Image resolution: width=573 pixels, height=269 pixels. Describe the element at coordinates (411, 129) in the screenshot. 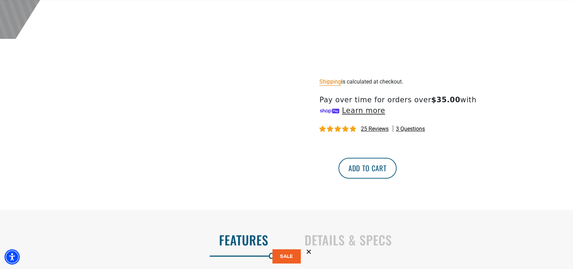

I see `span: 3 questions` at that location.